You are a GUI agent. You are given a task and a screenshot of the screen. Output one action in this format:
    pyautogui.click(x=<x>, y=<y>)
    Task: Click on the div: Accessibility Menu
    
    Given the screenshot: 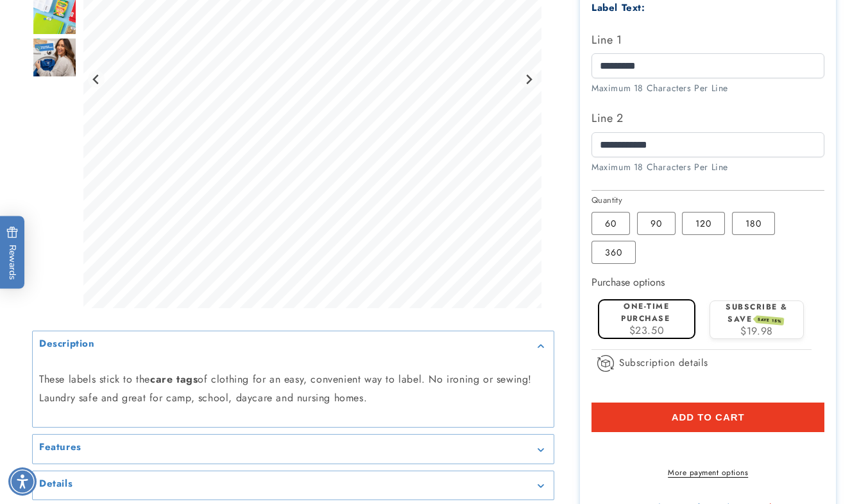 What is the action you would take?
    pyautogui.click(x=22, y=481)
    